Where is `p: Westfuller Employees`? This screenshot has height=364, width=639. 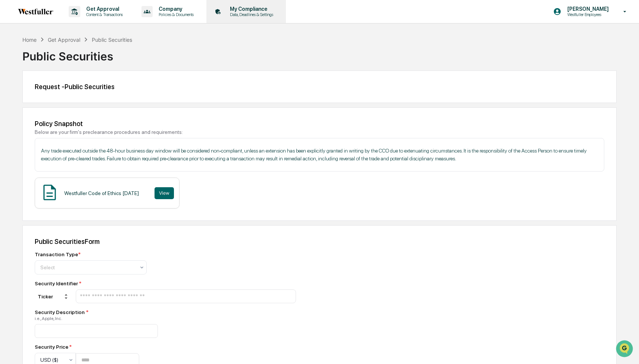 p: Westfuller Employees is located at coordinates (587, 15).